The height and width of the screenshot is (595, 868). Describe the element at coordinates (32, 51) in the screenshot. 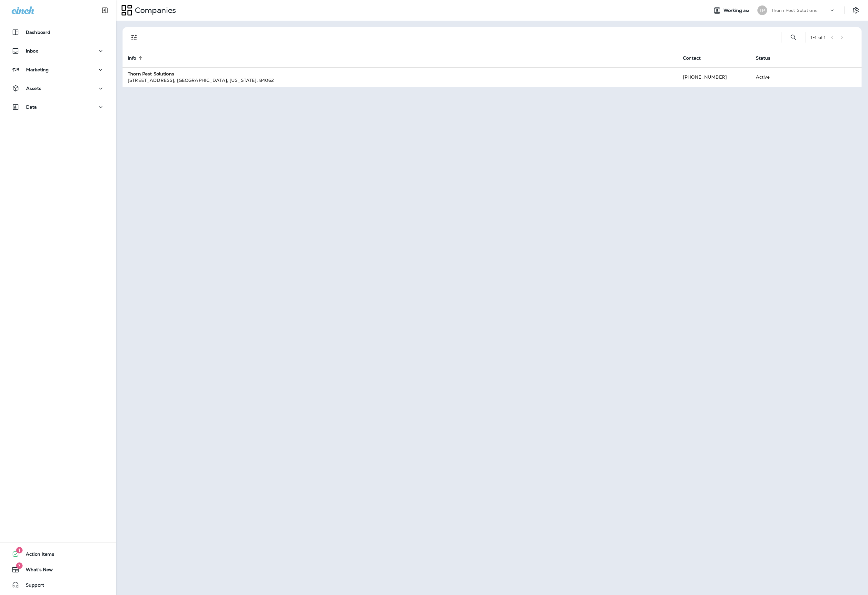

I see `p: Inbox` at that location.